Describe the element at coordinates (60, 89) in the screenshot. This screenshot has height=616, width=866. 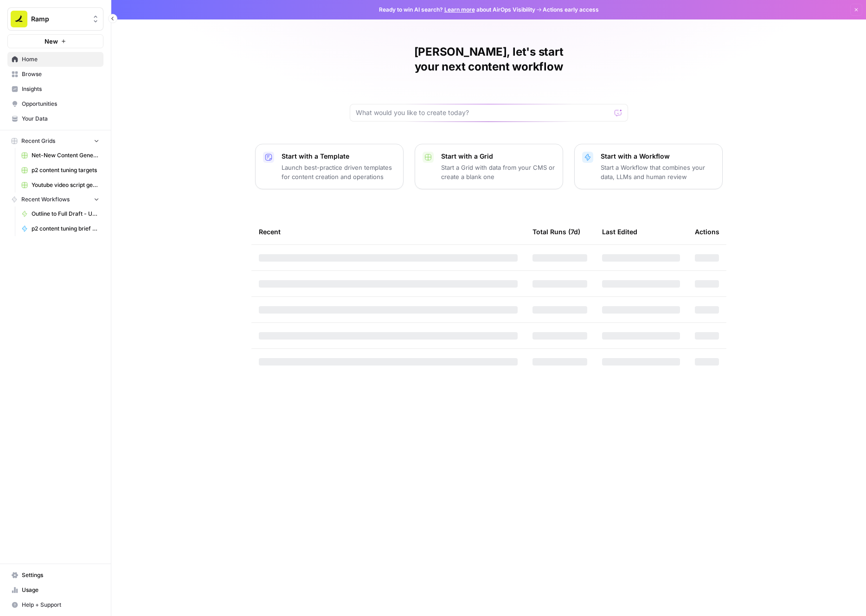
I see `span: Insights` at that location.